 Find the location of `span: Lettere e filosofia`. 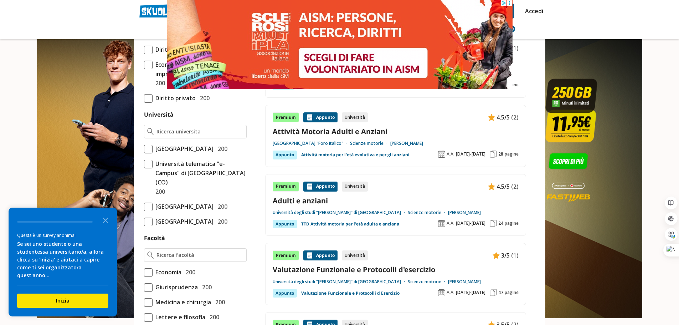

span: Lettere e filosofia is located at coordinates (179, 317).